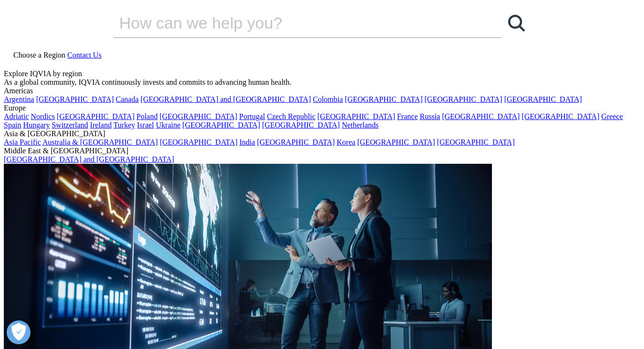 This screenshot has height=349, width=644. I want to click on button: Open Preferences, so click(18, 332).